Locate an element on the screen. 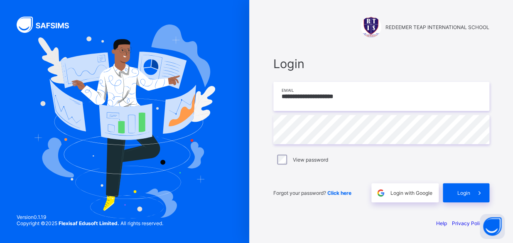  span: Version 0.1.19 is located at coordinates (90, 217).